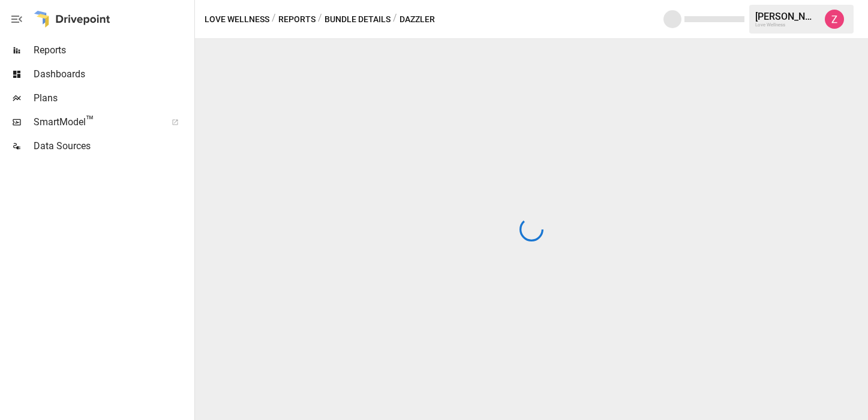 The height and width of the screenshot is (420, 868). What do you see at coordinates (112, 98) in the screenshot?
I see `span: Plans` at bounding box center [112, 98].